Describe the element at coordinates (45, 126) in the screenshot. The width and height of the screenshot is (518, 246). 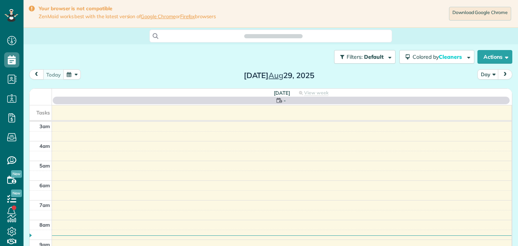
I see `span: 3am` at that location.